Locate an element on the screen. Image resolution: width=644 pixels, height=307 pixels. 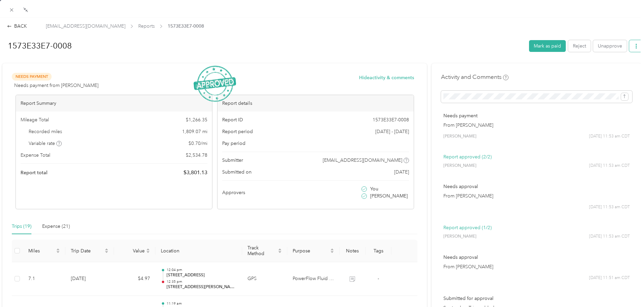
span: Track Method is located at coordinates (262, 251).